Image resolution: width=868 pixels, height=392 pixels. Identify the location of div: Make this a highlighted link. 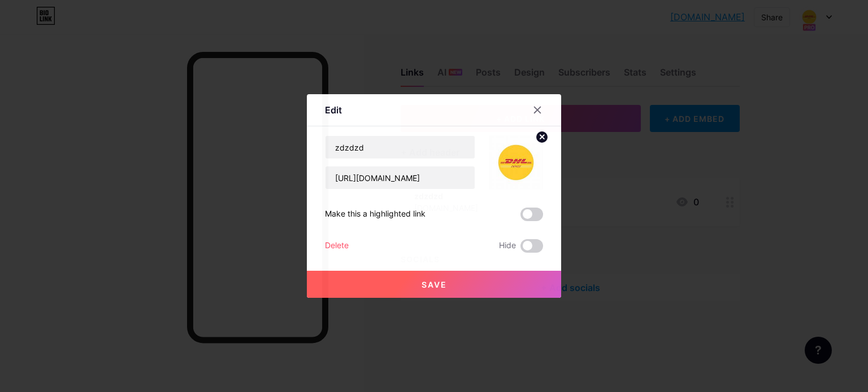
(376, 215).